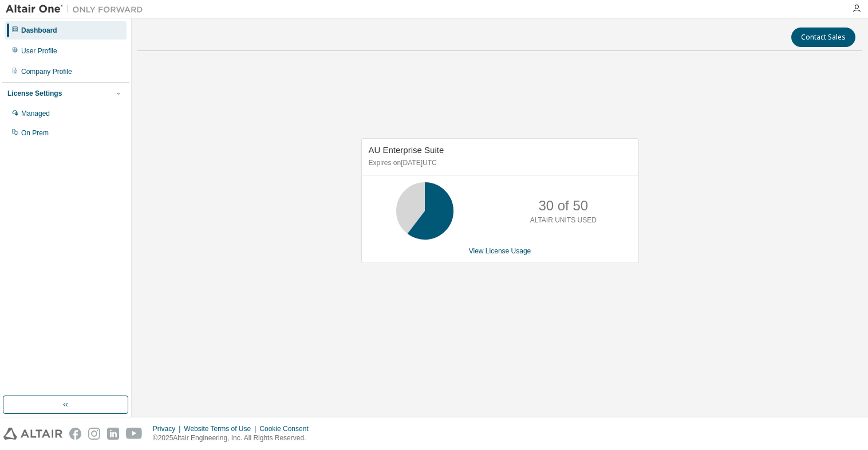 This screenshot has width=868, height=450. I want to click on div: Dashboard, so click(39, 31).